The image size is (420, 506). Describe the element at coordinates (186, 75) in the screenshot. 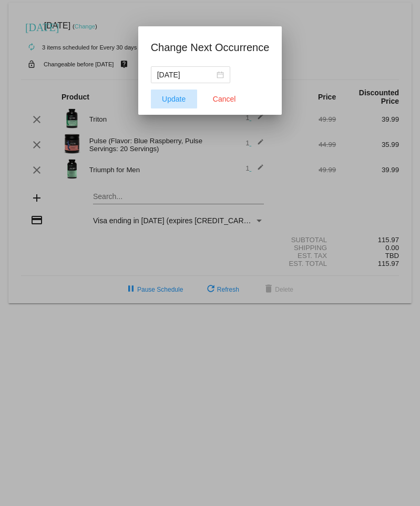

I see `input: Select date` at that location.